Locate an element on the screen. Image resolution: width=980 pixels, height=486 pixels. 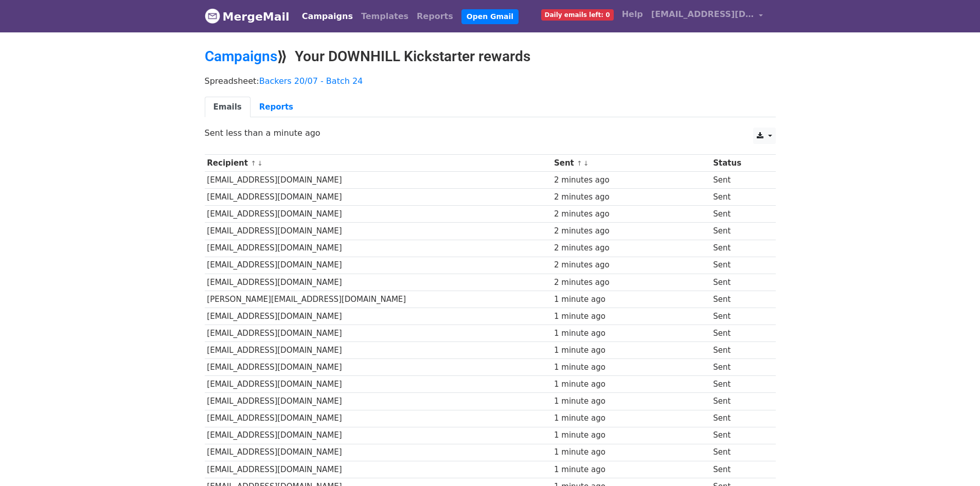
a: Help is located at coordinates (632, 14).